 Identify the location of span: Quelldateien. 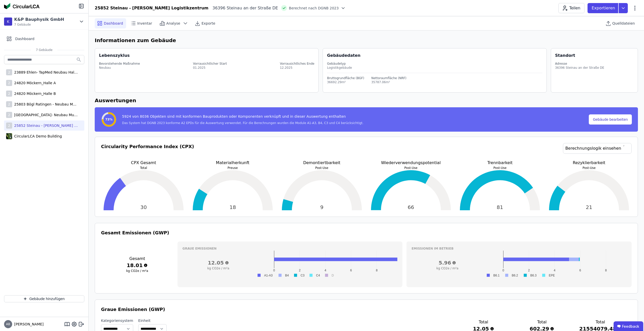
(624, 23).